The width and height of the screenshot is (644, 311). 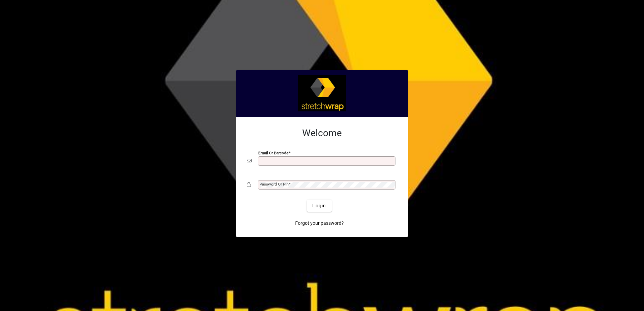 I want to click on button: Login, so click(x=319, y=205).